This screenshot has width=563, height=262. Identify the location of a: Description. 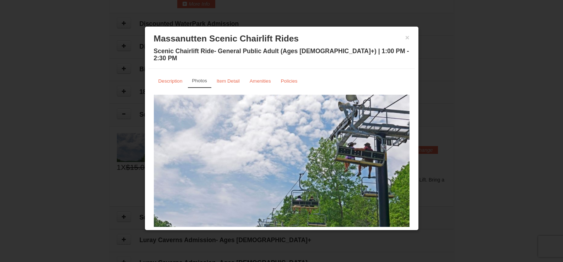
(170, 81).